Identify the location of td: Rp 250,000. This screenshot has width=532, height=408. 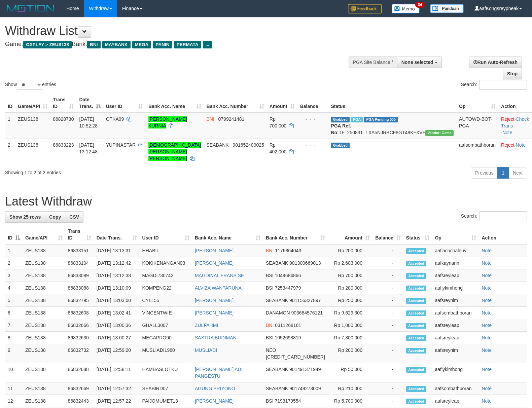
(350, 300).